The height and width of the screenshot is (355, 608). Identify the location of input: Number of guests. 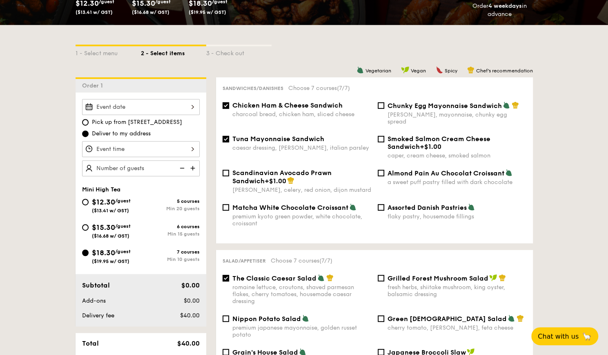
(141, 168).